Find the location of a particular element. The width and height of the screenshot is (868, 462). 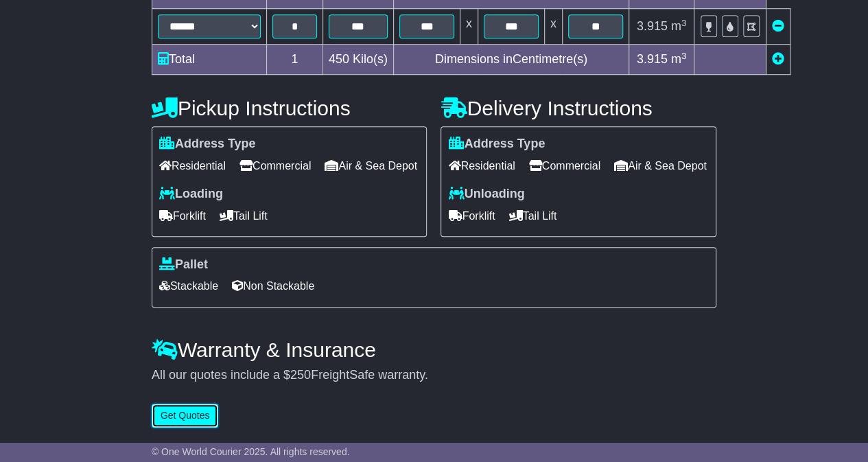

td: 1 is located at coordinates (294, 60).